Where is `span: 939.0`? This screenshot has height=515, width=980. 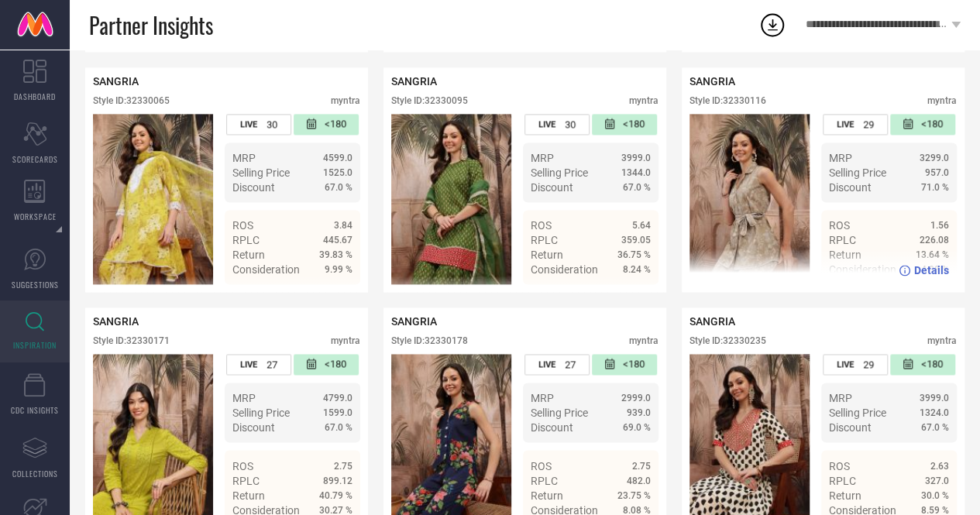 span: 939.0 is located at coordinates (638, 413).